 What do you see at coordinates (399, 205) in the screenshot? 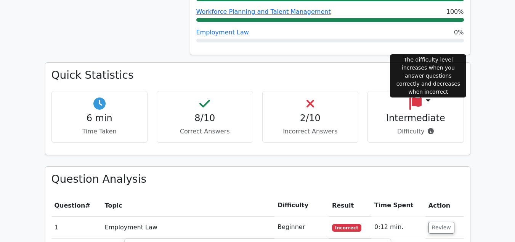
I see `th: Time Spent` at bounding box center [399, 205].